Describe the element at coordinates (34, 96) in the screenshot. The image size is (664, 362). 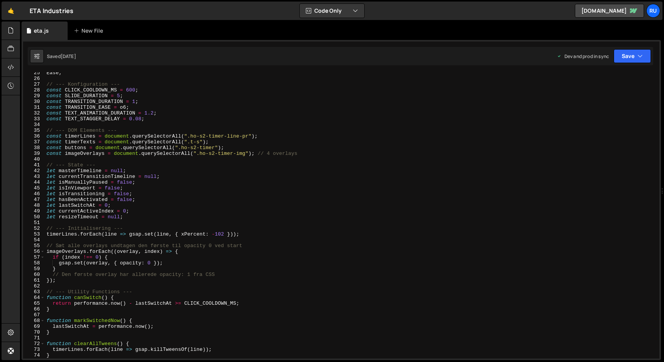
I see `div: 29` at that location.